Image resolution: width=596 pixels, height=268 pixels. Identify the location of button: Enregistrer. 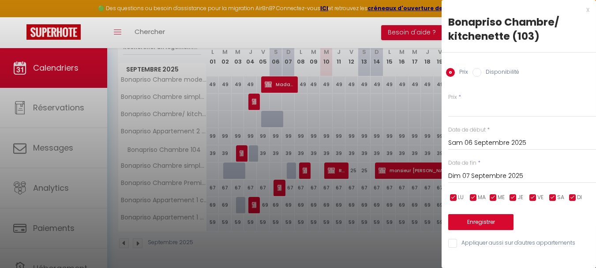
(481, 222).